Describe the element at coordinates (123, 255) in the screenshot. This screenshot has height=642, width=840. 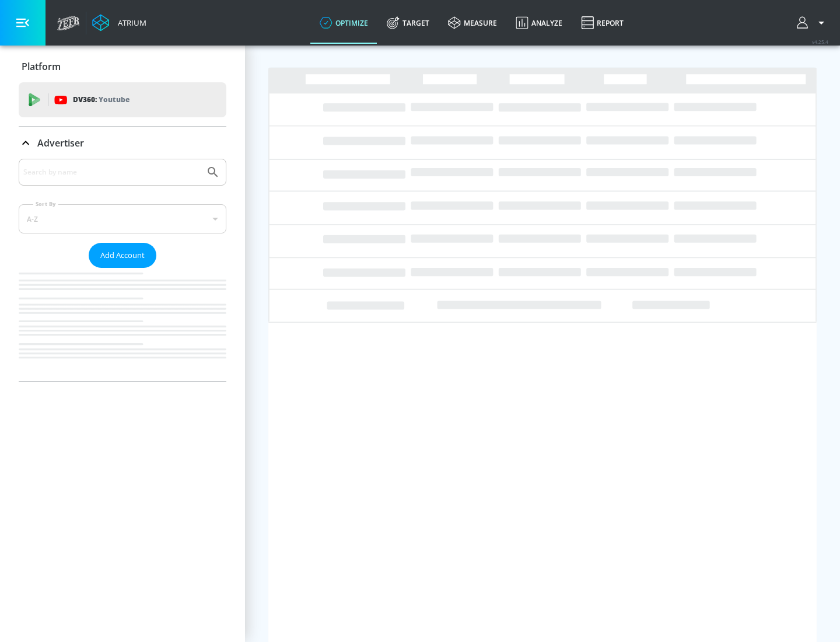
I see `span: Add Account` at that location.